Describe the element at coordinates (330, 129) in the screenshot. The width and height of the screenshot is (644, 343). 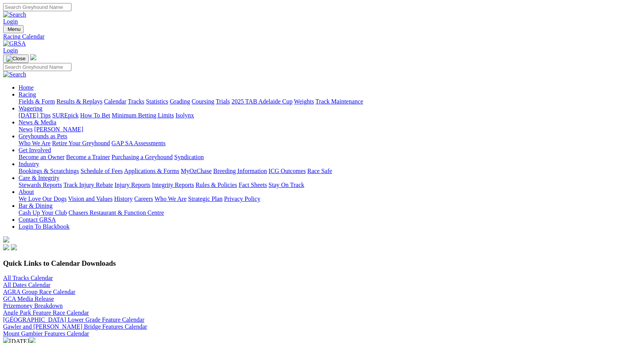
I see `div: News & Media` at that location.